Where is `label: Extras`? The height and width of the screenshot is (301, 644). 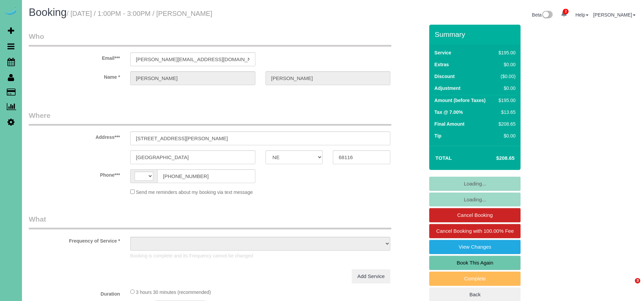 label: Extras is located at coordinates (442, 65).